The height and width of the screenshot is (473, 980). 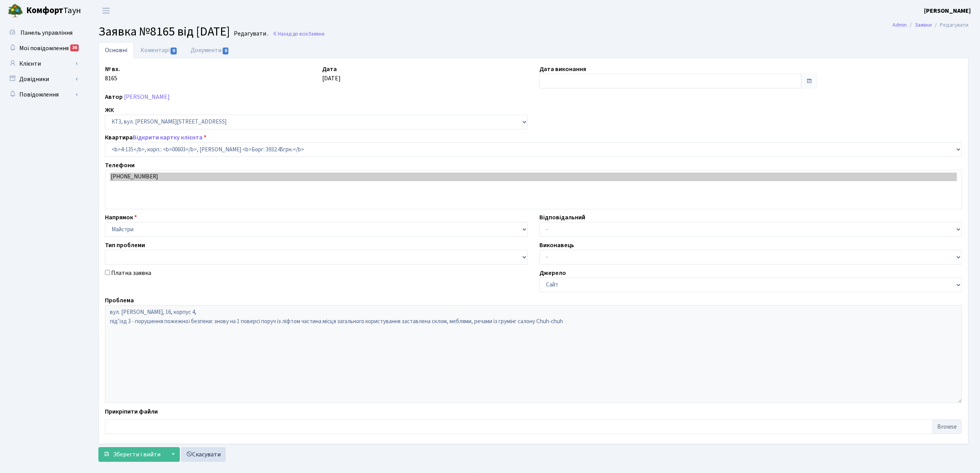 What do you see at coordinates (167, 137) in the screenshot?
I see `a: Відкрити картку клієнта` at bounding box center [167, 137].